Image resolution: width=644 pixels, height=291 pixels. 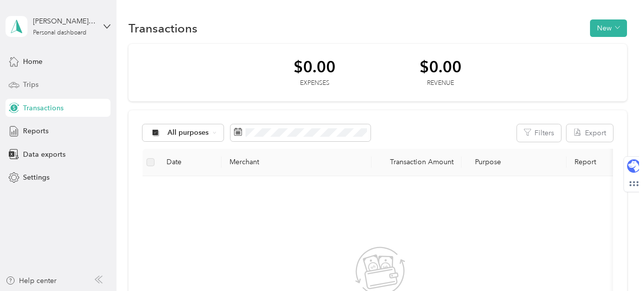 What do you see at coordinates (36, 177) in the screenshot?
I see `span: Settings` at bounding box center [36, 177].